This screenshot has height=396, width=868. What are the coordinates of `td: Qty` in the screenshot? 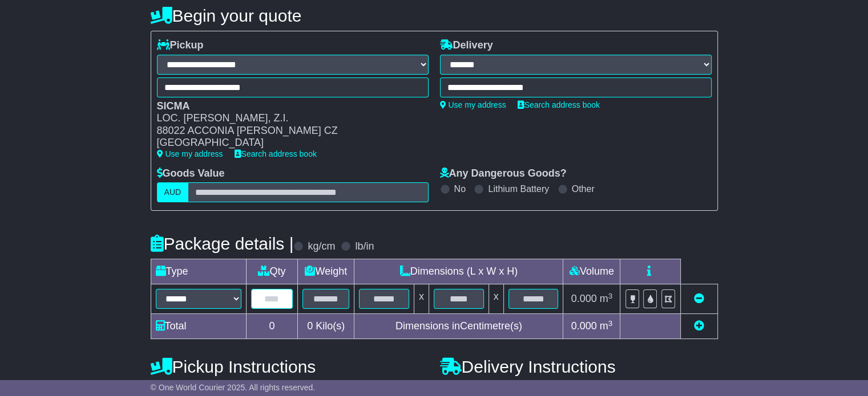 It's located at (272, 272).